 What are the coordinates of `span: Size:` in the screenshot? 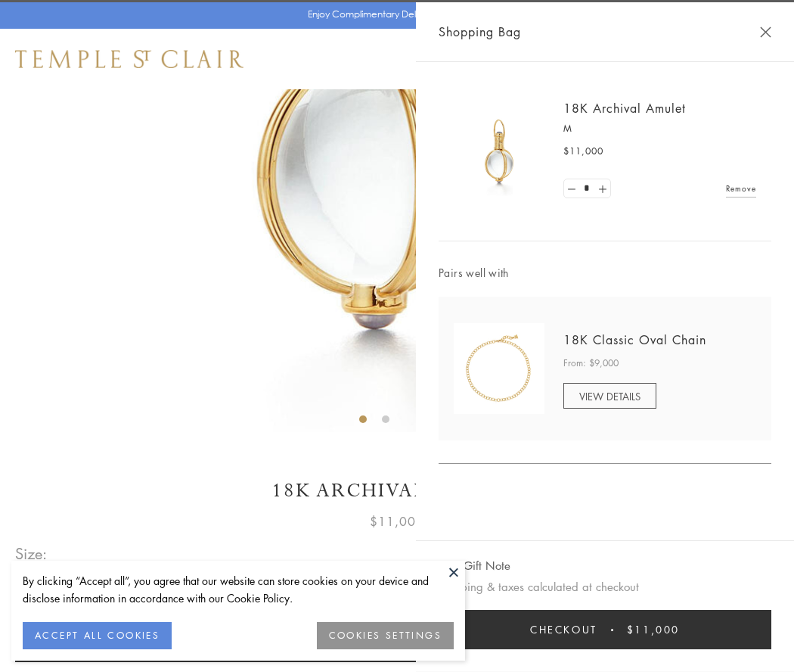 It's located at (31, 553).